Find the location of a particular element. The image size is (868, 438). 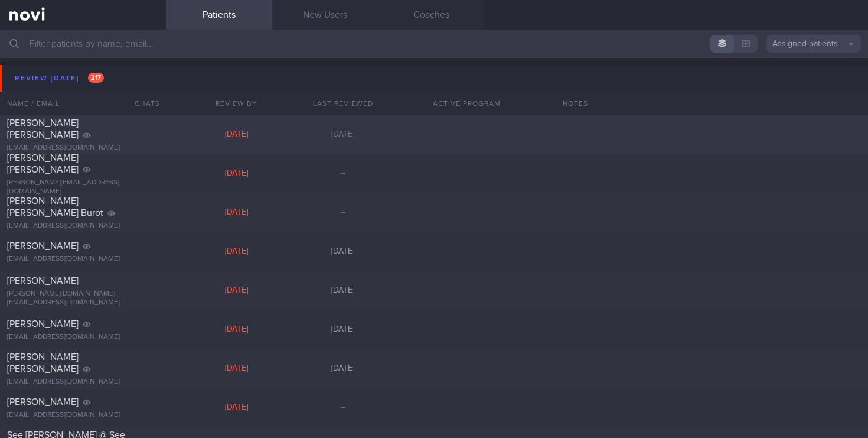

span: 217 is located at coordinates (96, 78).